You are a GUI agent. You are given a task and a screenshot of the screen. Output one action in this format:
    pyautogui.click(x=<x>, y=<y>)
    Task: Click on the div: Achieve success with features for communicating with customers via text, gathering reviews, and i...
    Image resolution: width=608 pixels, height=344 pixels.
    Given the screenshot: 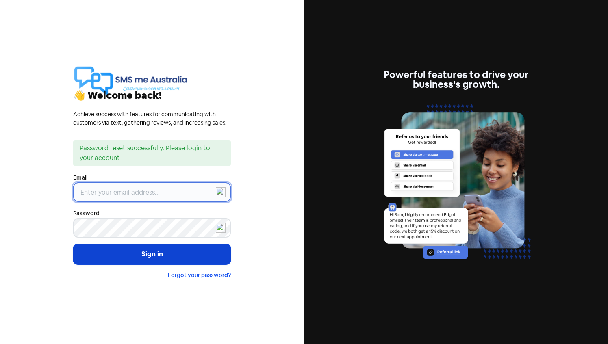 What is the action you would take?
    pyautogui.click(x=152, y=119)
    